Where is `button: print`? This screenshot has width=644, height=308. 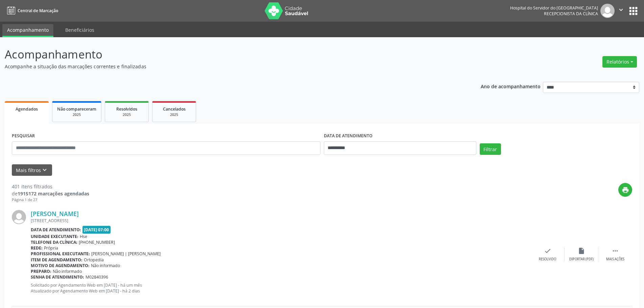 button: print is located at coordinates (625, 189).